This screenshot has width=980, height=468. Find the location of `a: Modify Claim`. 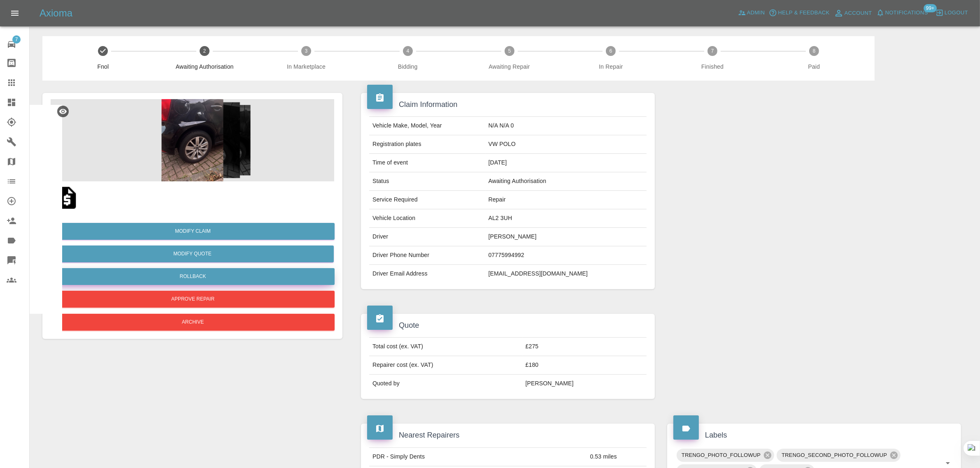

a: Modify Claim is located at coordinates (193, 231).